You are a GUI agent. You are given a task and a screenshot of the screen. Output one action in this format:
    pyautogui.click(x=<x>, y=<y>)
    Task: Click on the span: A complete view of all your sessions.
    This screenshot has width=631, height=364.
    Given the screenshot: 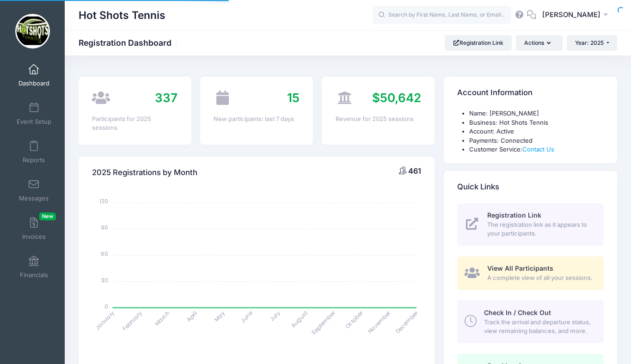 What is the action you would take?
    pyautogui.click(x=540, y=278)
    